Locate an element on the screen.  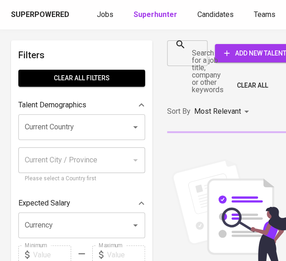
a: Superpowered is located at coordinates (41, 15).